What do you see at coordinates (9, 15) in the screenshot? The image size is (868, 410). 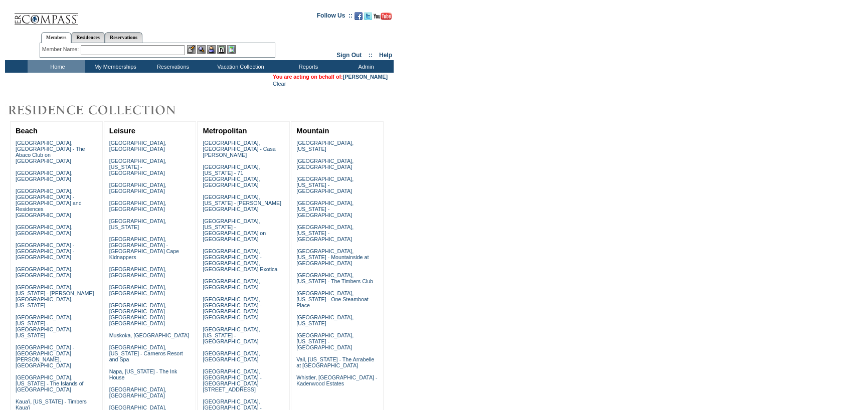 I see `img: i.gif` at bounding box center [9, 15].